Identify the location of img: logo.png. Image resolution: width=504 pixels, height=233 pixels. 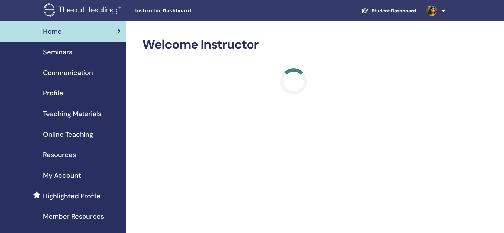
(83, 11).